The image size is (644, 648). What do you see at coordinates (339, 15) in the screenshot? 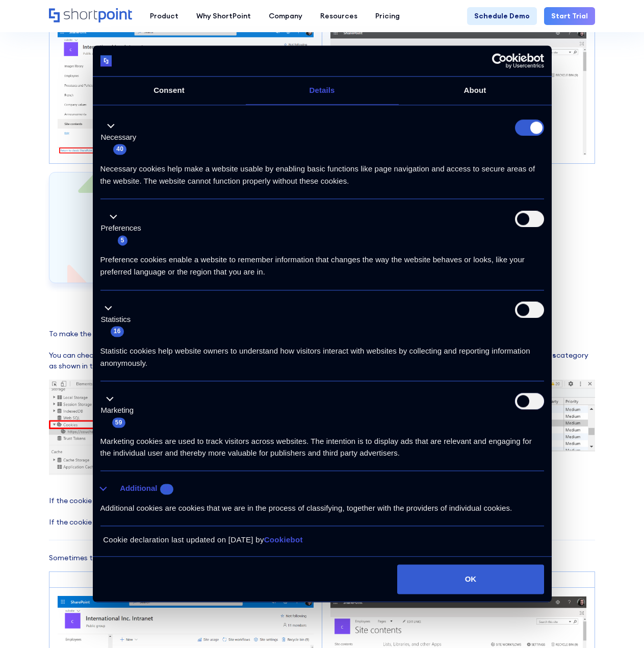
I see `div: Resources` at bounding box center [339, 15].